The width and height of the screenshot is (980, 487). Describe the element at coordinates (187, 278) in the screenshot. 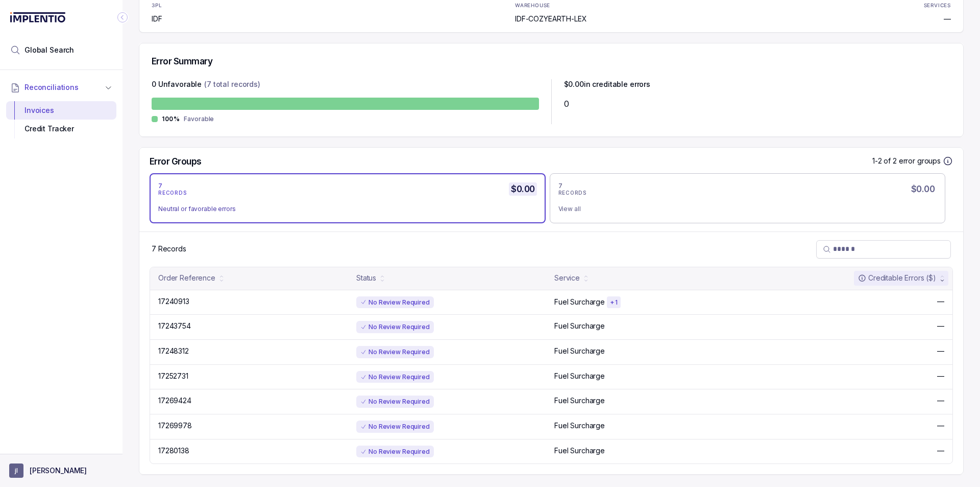

I see `div: Order Reference` at that location.